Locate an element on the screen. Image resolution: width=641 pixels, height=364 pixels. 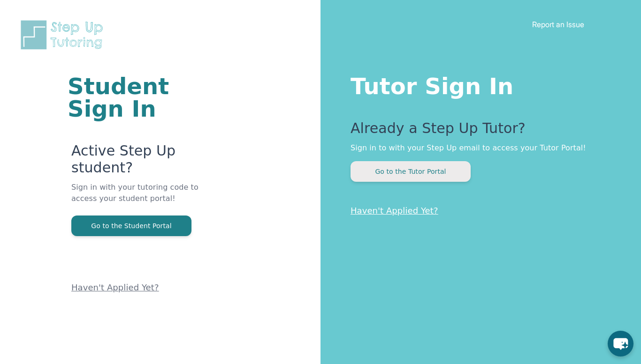
h1: Tutor Sign In is located at coordinates (477, 84).